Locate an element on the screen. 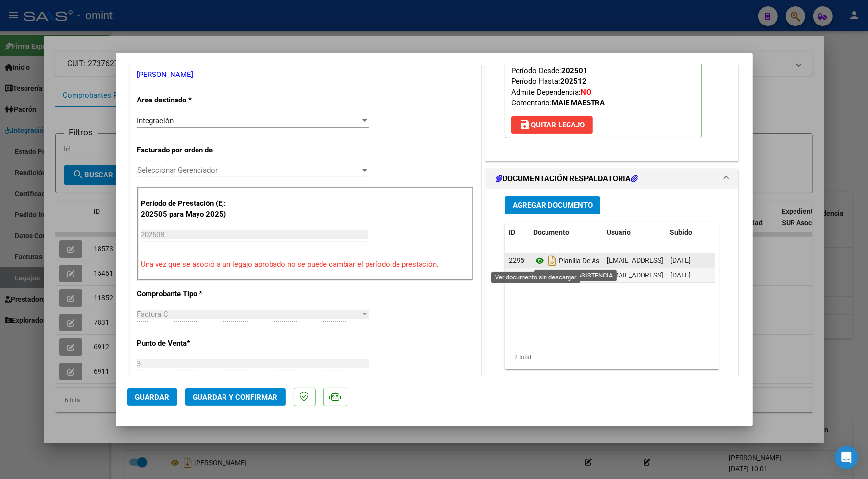  button: Guardar y Confirmar is located at coordinates (235, 397).